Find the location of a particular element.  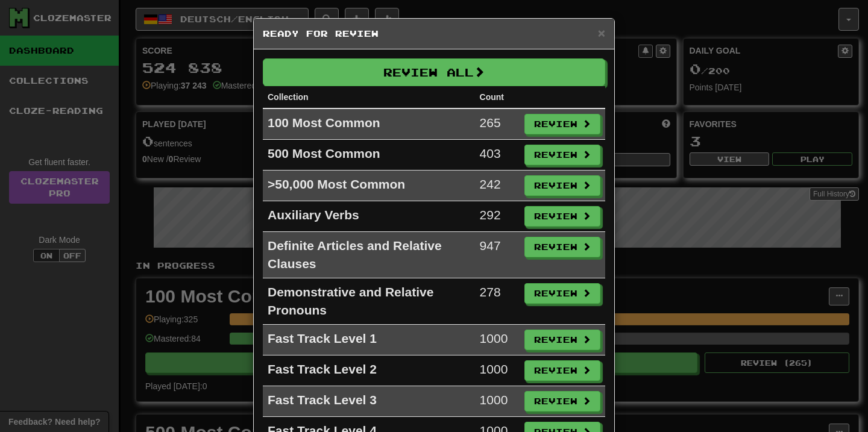

td: Fast Track Level 2 is located at coordinates (369, 370).